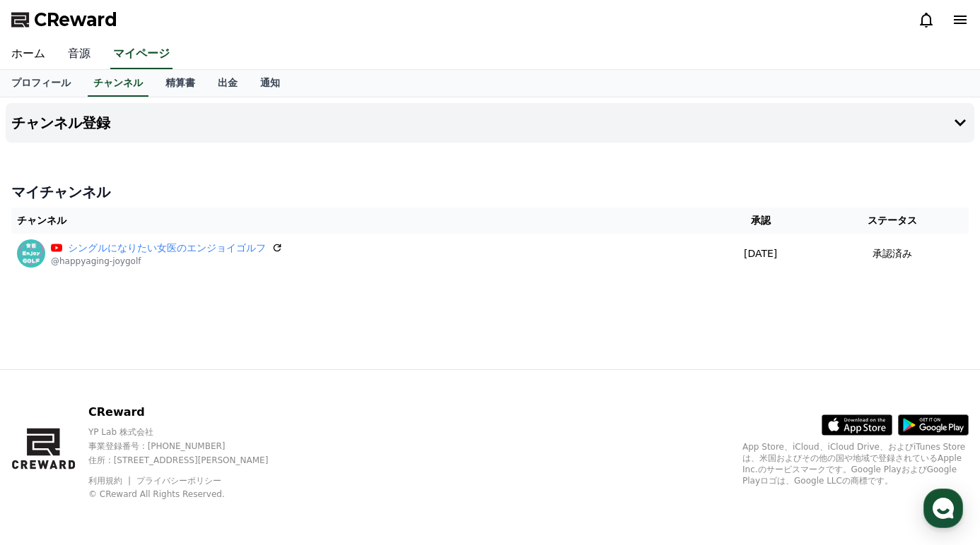 This screenshot has width=980, height=545. I want to click on a: CReward, so click(64, 19).